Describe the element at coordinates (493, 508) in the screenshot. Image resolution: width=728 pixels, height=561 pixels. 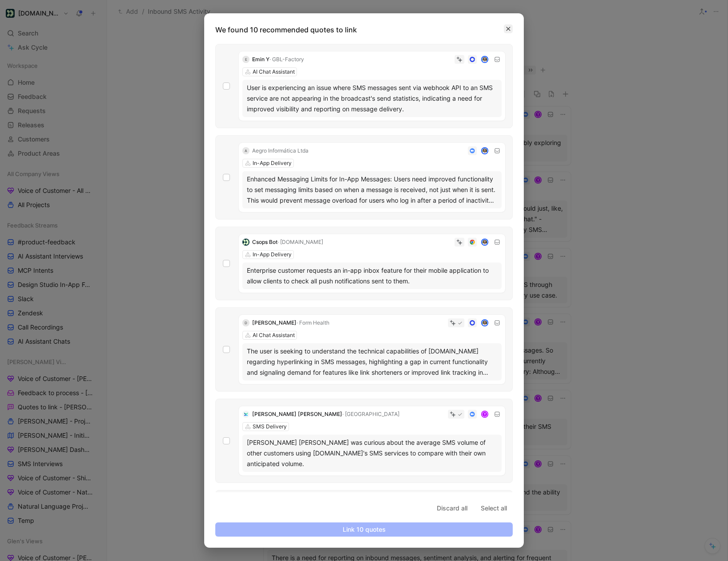
I see `button: Select all` at that location.